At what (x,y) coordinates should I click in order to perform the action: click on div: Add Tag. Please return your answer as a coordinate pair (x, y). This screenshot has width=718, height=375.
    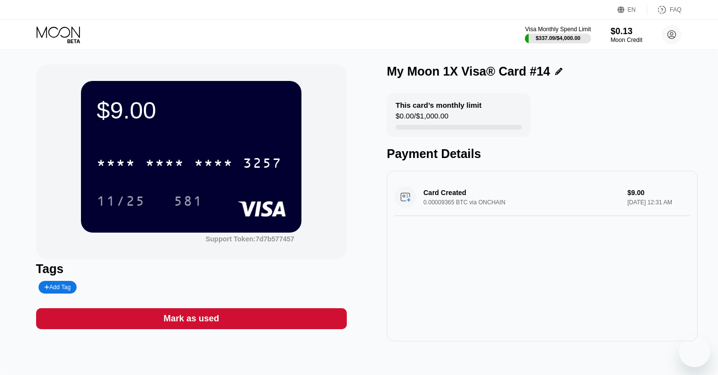
    Looking at the image, I should click on (58, 287).